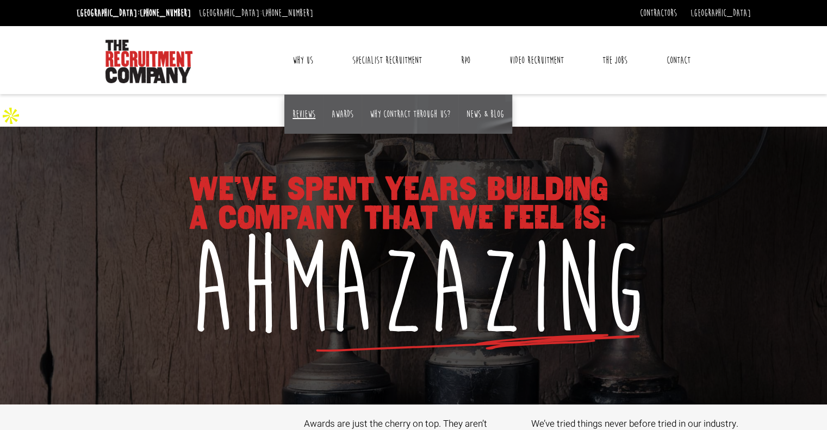 Image resolution: width=827 pixels, height=430 pixels. Describe the element at coordinates (342, 114) in the screenshot. I see `a: Awards` at that location.